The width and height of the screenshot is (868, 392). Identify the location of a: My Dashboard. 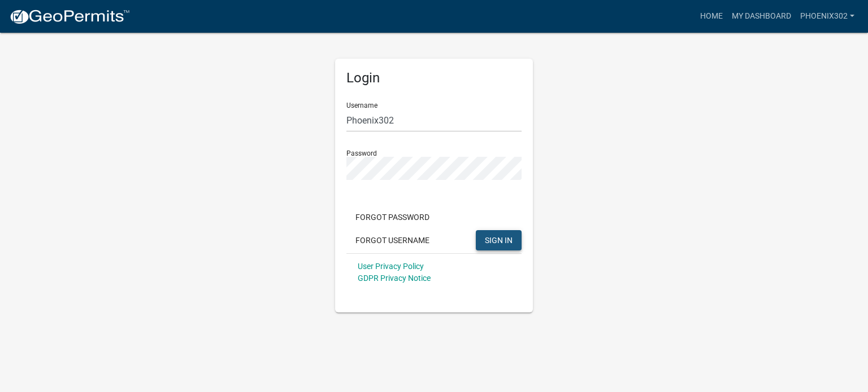
(761, 16).